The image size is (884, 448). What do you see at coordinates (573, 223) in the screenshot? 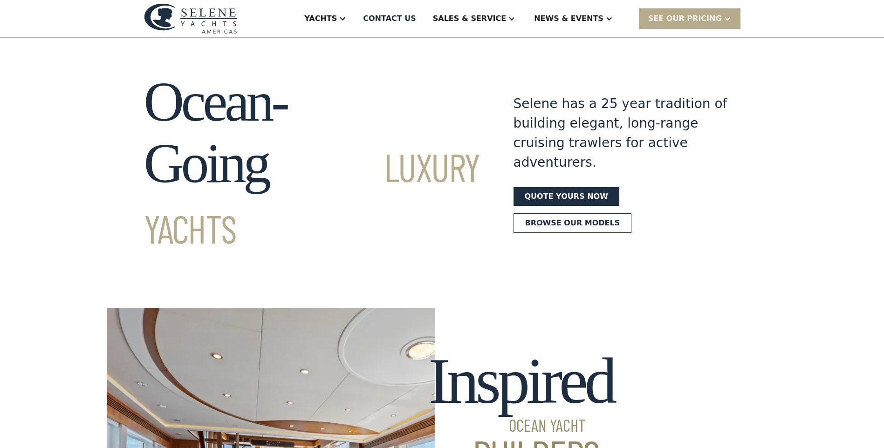
I see `a: Browse our models` at bounding box center [573, 223].